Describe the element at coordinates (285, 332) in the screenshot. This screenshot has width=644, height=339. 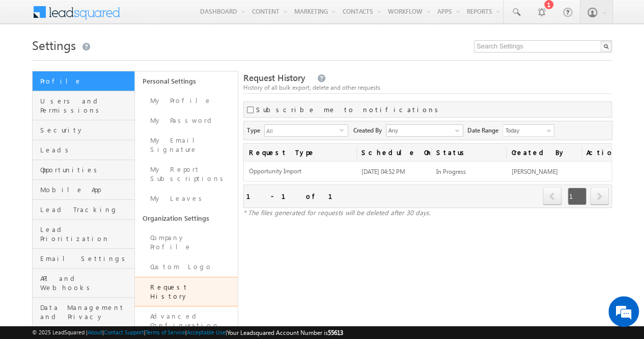
I see `span: Your Leadsquared Account Number is` at that location.